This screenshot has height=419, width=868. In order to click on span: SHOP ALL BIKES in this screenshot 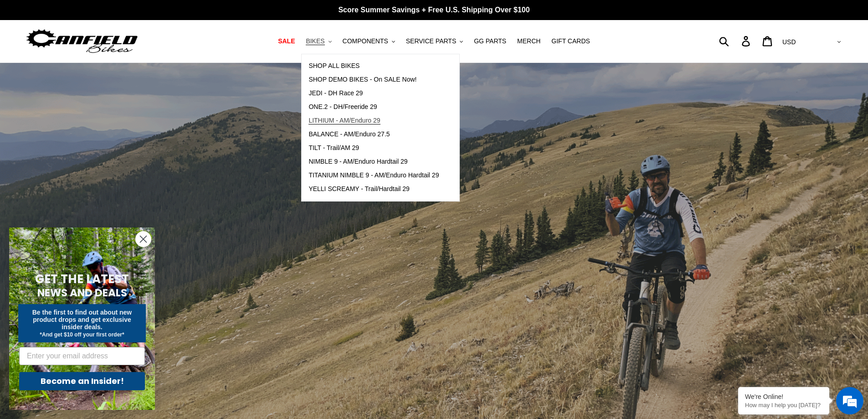, I will do `click(334, 66)`.